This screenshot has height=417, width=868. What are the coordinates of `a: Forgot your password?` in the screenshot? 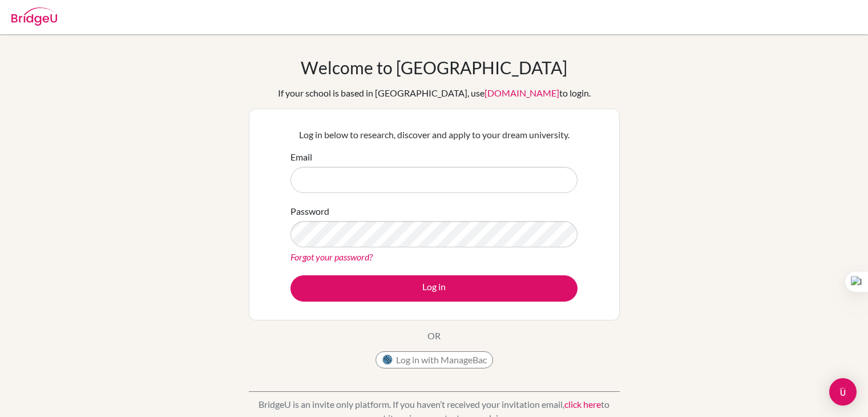 It's located at (332, 257).